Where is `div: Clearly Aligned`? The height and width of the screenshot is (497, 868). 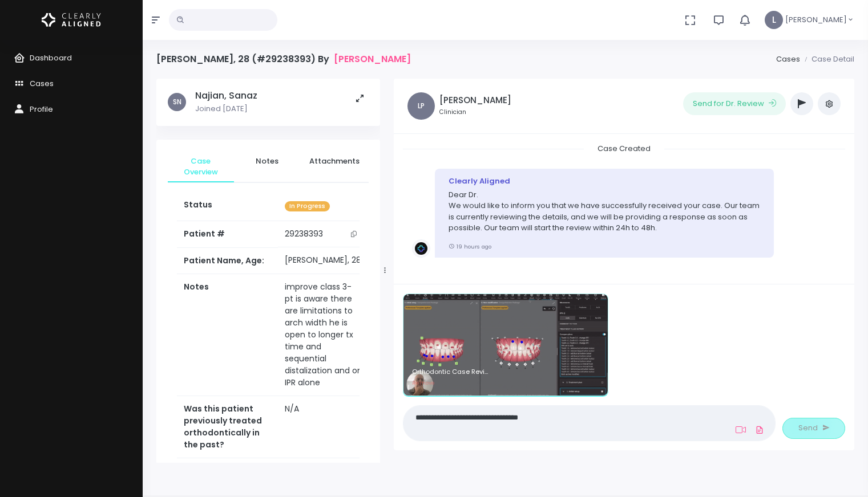
div: Clearly Aligned is located at coordinates (604, 182).